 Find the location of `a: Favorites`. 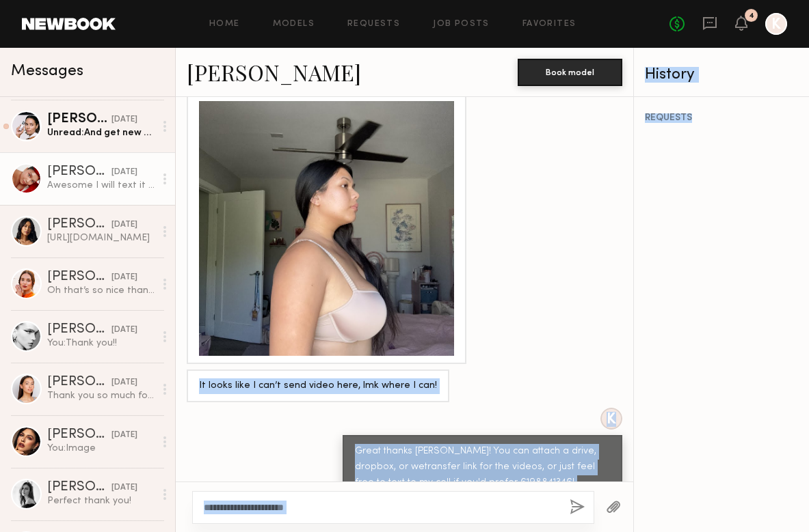

a: Favorites is located at coordinates (549, 24).